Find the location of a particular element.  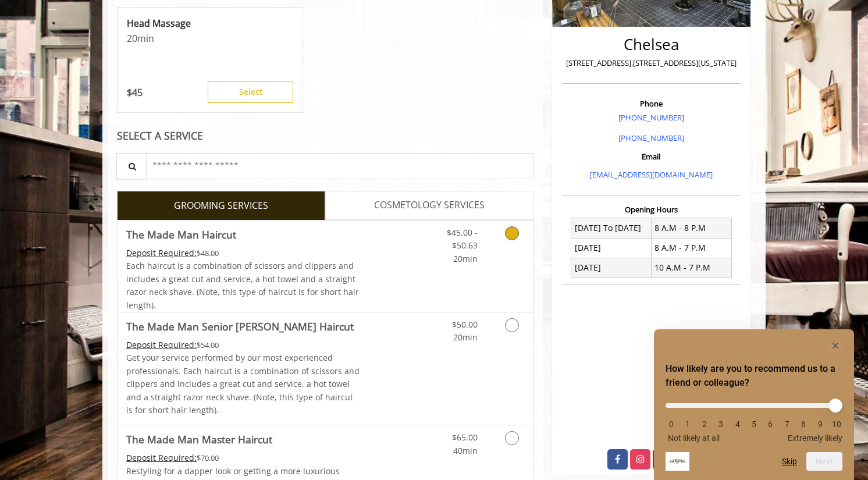

div: $54.00 is located at coordinates (243, 345).